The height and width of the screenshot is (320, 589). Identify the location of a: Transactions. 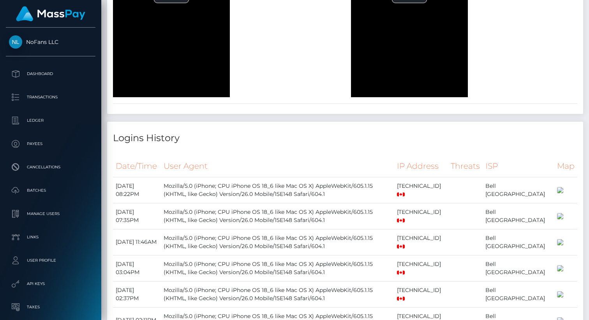
(51, 97).